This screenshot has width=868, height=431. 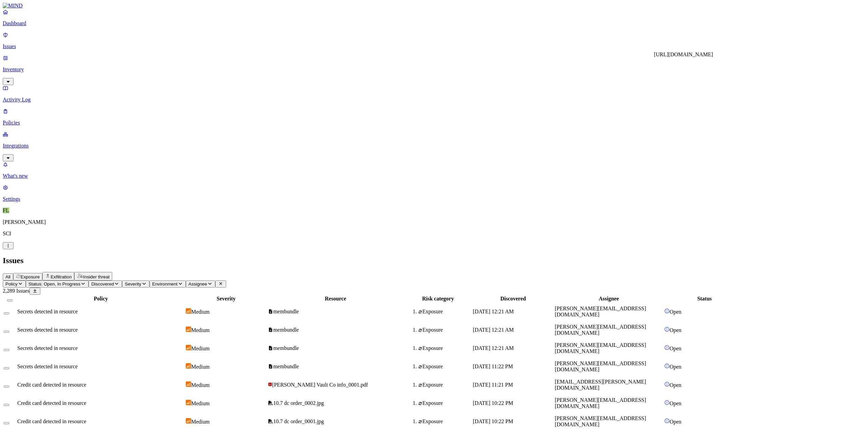 What do you see at coordinates (434, 24) in the screenshot?
I see `p: Dashboard` at bounding box center [434, 24].